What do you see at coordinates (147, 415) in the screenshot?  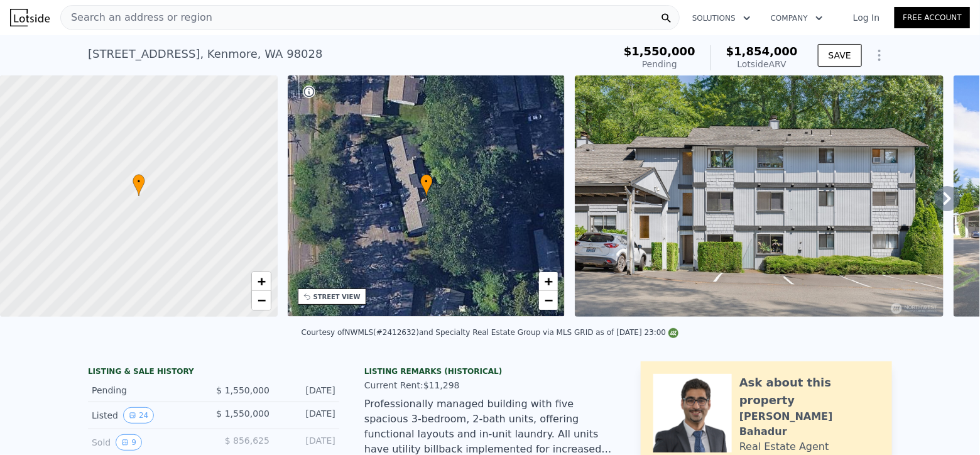 I see `div: Listed` at bounding box center [147, 415].